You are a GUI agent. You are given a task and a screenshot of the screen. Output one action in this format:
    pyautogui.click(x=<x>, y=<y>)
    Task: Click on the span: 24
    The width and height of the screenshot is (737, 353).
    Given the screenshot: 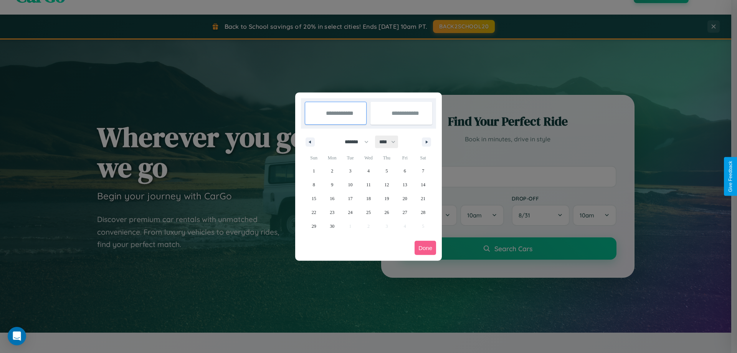 What is the action you would take?
    pyautogui.click(x=350, y=212)
    